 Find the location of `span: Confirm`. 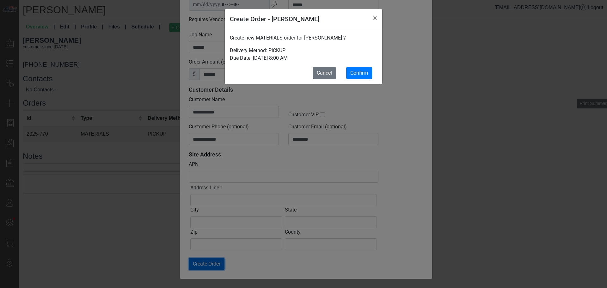

span: Confirm is located at coordinates (359, 73).